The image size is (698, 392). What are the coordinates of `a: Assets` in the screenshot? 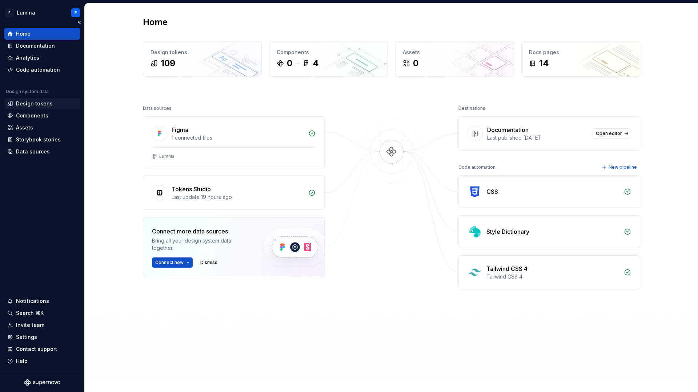 It's located at (42, 128).